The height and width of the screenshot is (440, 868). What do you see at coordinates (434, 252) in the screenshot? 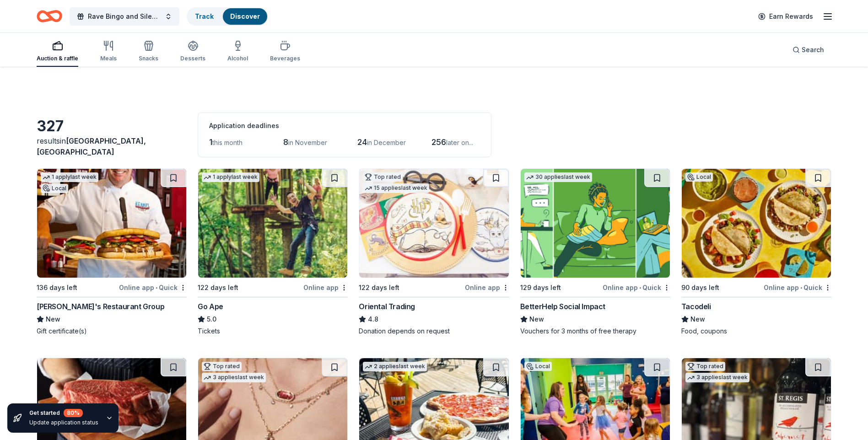
I see `a: Image for Oriental TradingTop rated15 applieslast week122 days leftOnline appOriental Trading4.8D...` at bounding box center [434, 252].